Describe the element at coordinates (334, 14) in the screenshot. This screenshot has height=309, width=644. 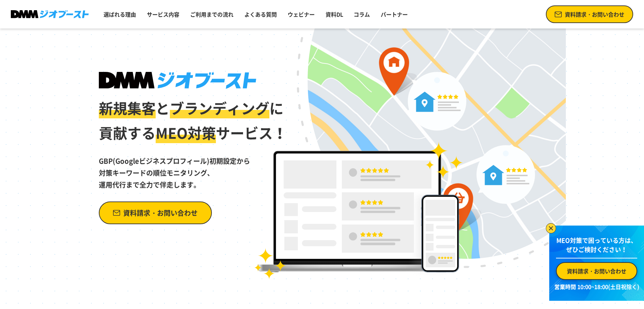
I see `a: 資料DL` at that location.